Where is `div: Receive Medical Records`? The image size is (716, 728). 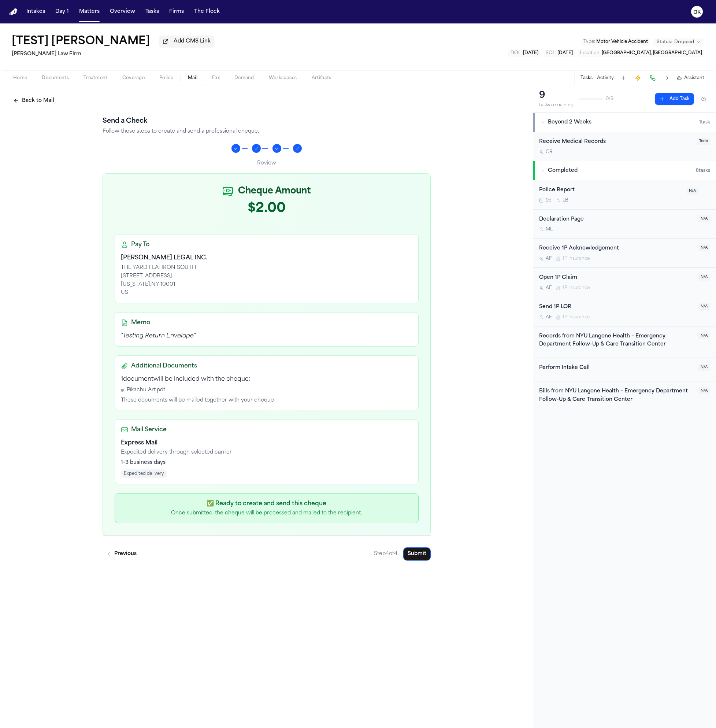
div: Receive Medical Records is located at coordinates (616, 142).